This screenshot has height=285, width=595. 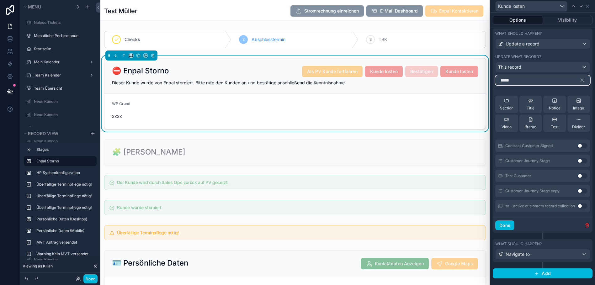 What do you see at coordinates (510, 67) in the screenshot?
I see `span: This record` at bounding box center [510, 67].